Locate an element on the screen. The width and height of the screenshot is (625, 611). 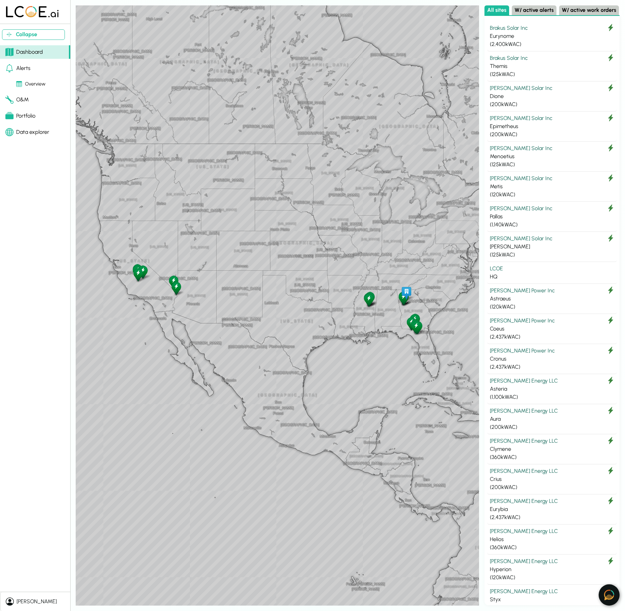
div: ( 2,400 kWAC) is located at coordinates (552, 44).